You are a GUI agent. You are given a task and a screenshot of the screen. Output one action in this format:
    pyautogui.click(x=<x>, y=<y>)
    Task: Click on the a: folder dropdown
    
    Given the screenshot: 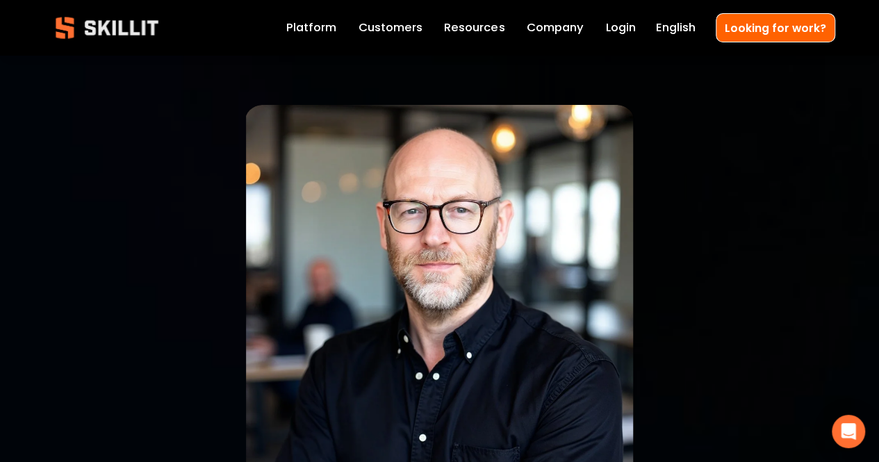 What is the action you would take?
    pyautogui.click(x=474, y=28)
    